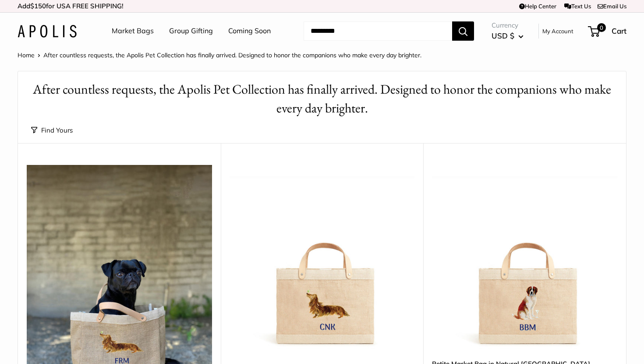 Image resolution: width=644 pixels, height=364 pixels. I want to click on span: $150, so click(38, 6).